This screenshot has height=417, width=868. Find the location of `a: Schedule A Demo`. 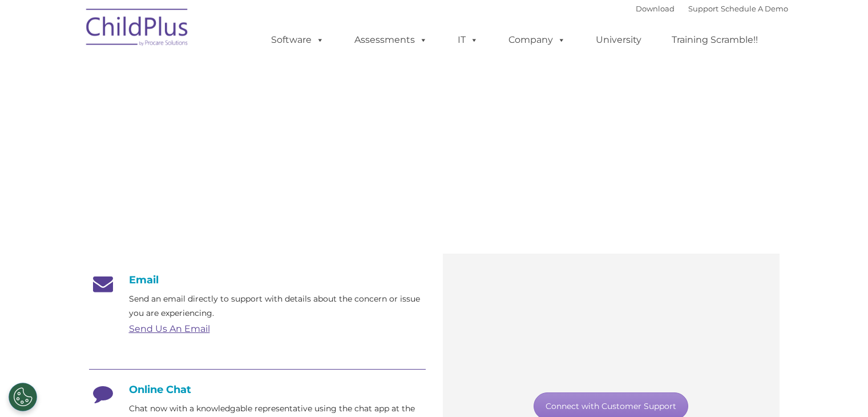

a: Schedule A Demo is located at coordinates (754, 9).